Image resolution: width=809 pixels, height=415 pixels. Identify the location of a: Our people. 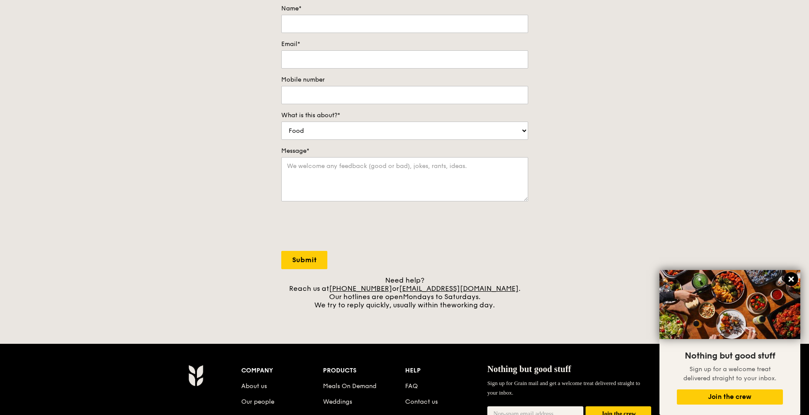
(258, 402).